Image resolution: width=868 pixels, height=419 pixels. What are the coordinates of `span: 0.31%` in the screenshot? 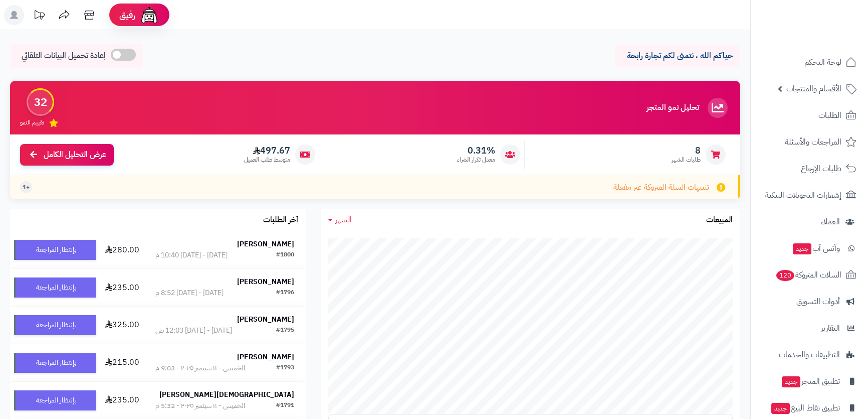 It's located at (476, 151).